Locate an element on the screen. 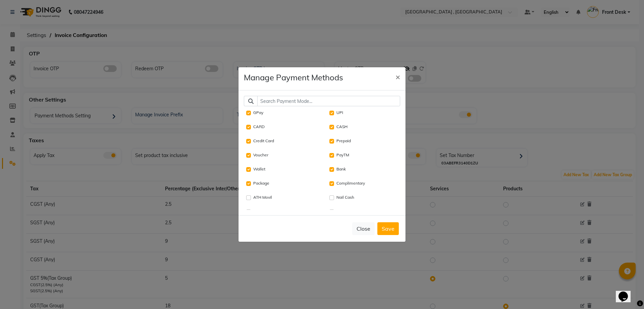  label: PPC is located at coordinates (341, 211).